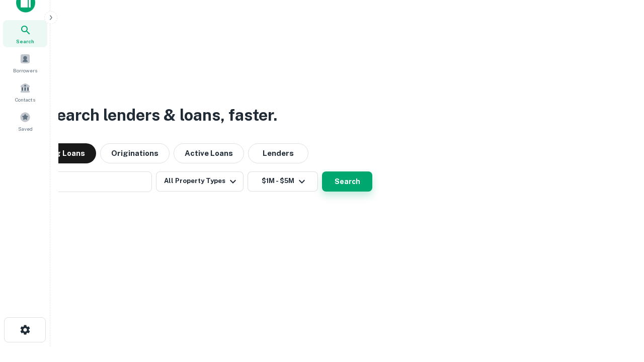  What do you see at coordinates (25, 41) in the screenshot?
I see `span: Search` at bounding box center [25, 41].